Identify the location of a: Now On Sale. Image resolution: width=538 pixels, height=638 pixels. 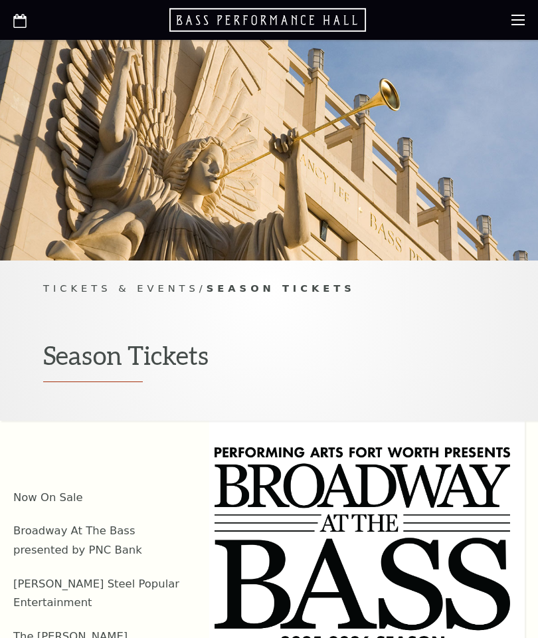
(48, 497).